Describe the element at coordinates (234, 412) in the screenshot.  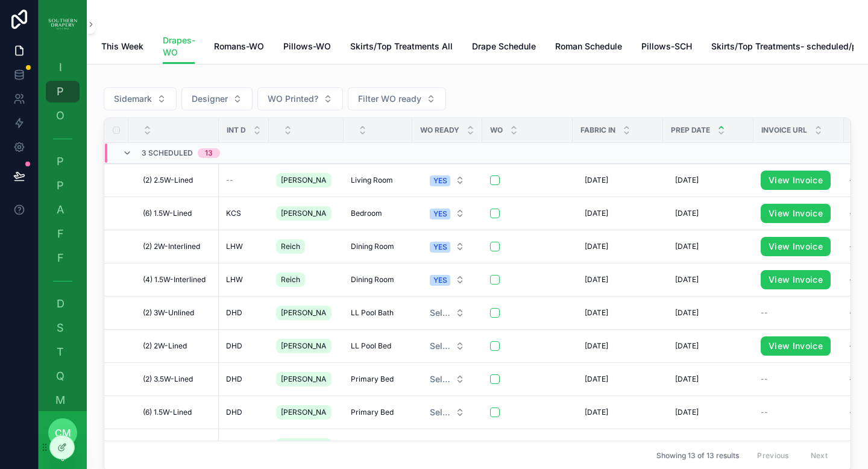
I see `span: DHD` at that location.